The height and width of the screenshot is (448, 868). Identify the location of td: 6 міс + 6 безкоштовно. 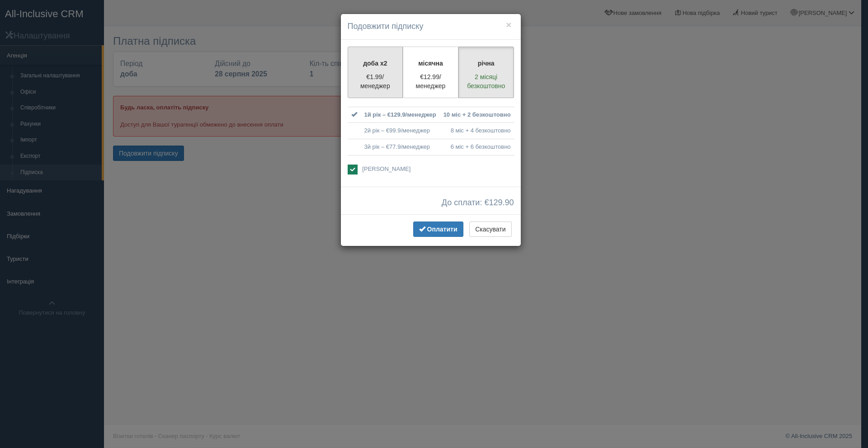
(477, 147).